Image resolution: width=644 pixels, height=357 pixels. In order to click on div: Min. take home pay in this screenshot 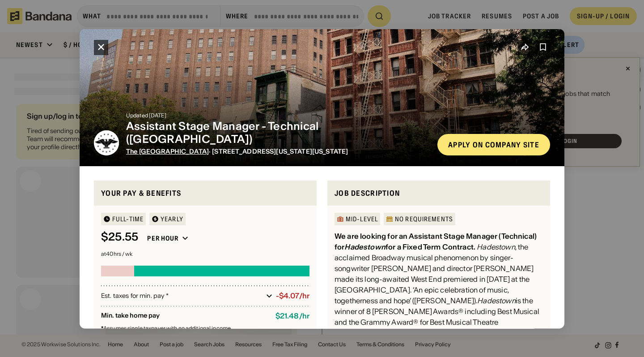, I will do `click(185, 316)`.